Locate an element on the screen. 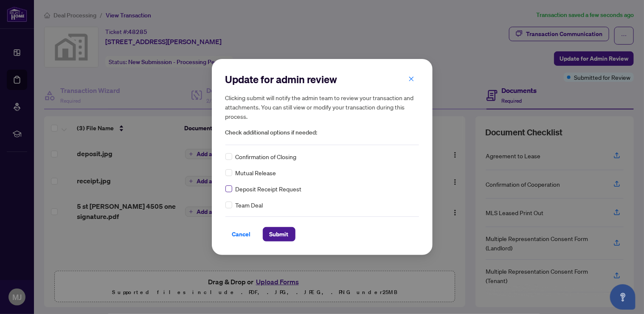 The height and width of the screenshot is (314, 644). span: Confirmation of Closing is located at coordinates (266, 156).